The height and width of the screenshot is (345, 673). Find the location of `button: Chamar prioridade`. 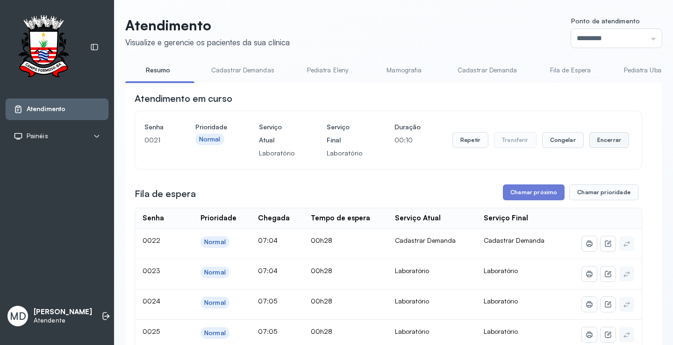

button: Chamar prioridade is located at coordinates (603, 192).